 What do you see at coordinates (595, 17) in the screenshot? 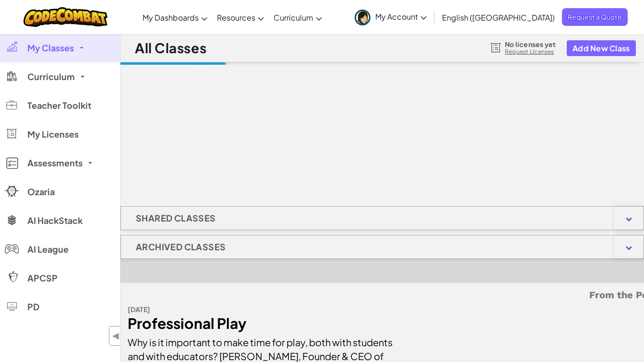
I see `span: Request a Quote` at bounding box center [595, 17].